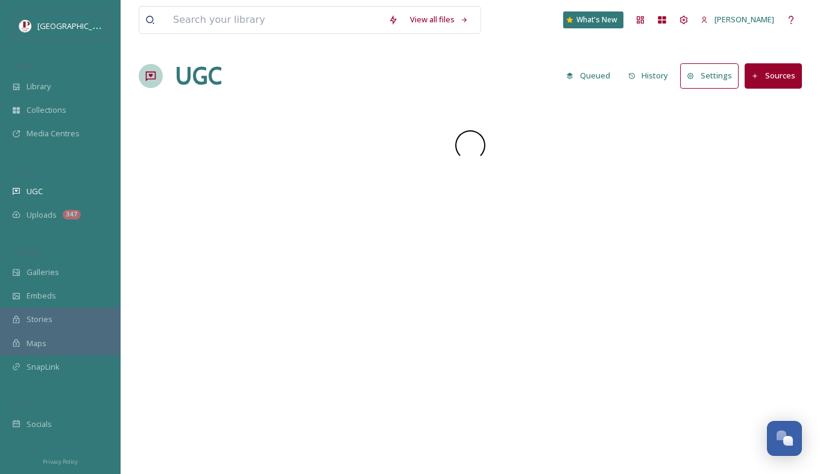  What do you see at coordinates (198, 76) in the screenshot?
I see `a: UGC` at bounding box center [198, 76].